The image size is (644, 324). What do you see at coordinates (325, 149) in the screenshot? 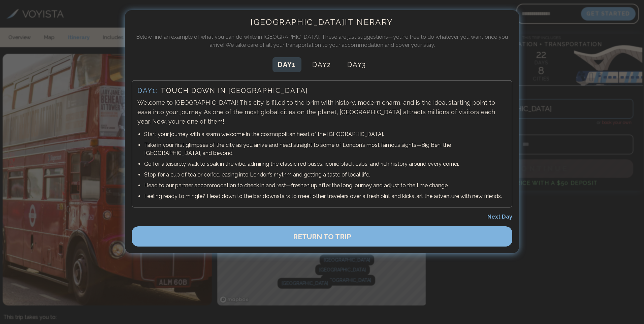
I see `p: Take in your first glimpses of the city as you arrive and head straight to some of London’s most ...` at bounding box center [325, 149].